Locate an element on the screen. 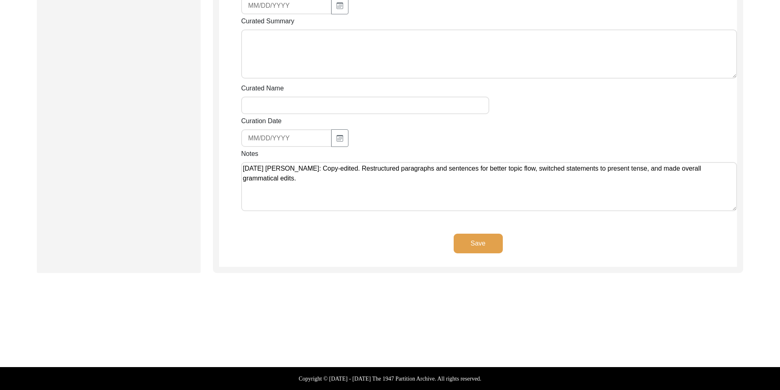 The image size is (780, 390). label: Notes is located at coordinates (250, 154).